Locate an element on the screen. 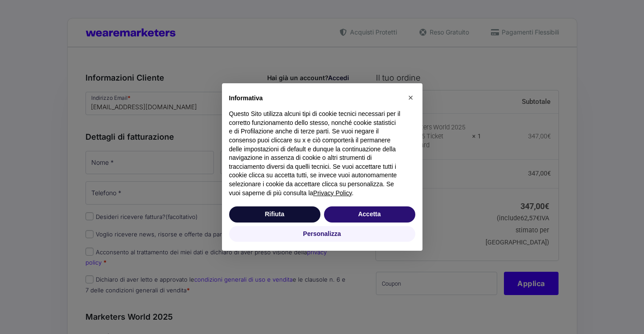 This screenshot has height=334, width=644. button: Rifiuta is located at coordinates (274, 214).